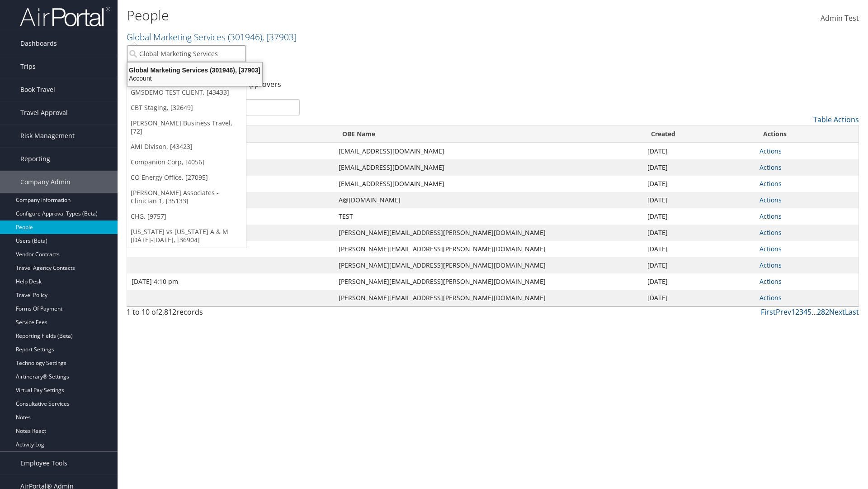  Describe the element at coordinates (783, 312) in the screenshot. I see `a: Prev` at that location.